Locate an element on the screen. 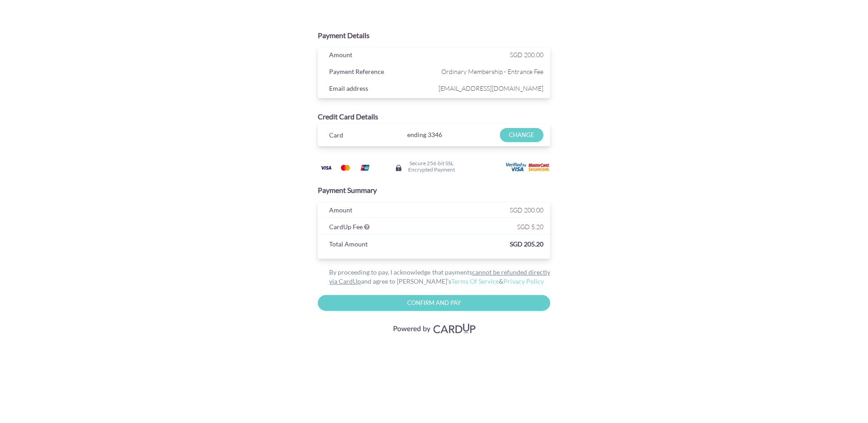 The image size is (868, 423). img: User card is located at coordinates (528, 167).